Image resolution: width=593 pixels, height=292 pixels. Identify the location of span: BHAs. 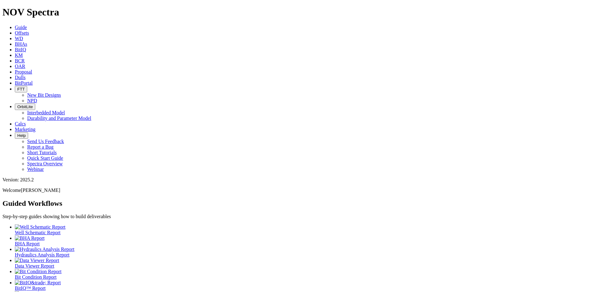
(21, 44).